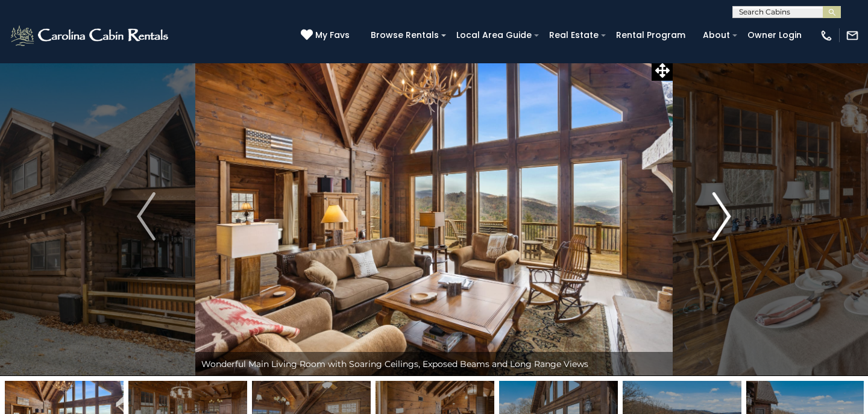  I want to click on button: Previous, so click(146, 216).